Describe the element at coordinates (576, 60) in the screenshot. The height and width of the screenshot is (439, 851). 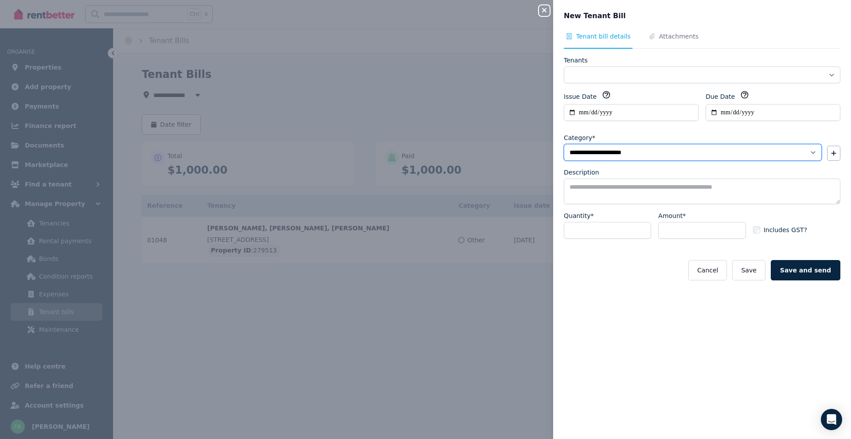
I see `label: Tenants` at that location.